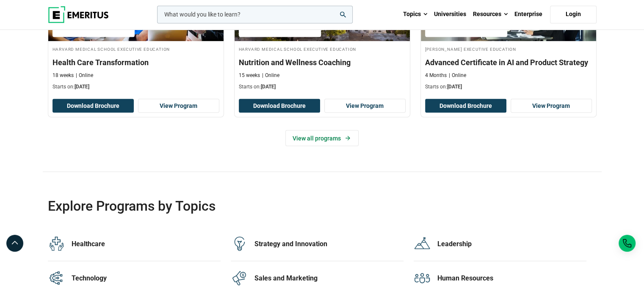  I want to click on p: 4 Months, so click(436, 75).